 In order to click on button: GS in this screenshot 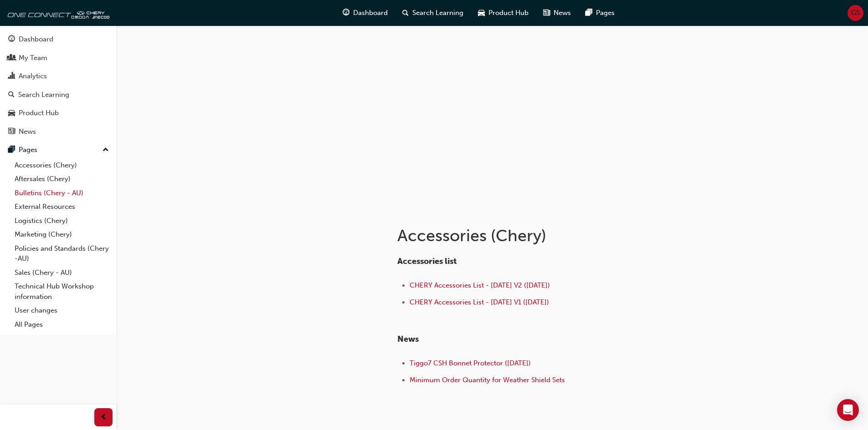, I will do `click(856, 13)`.